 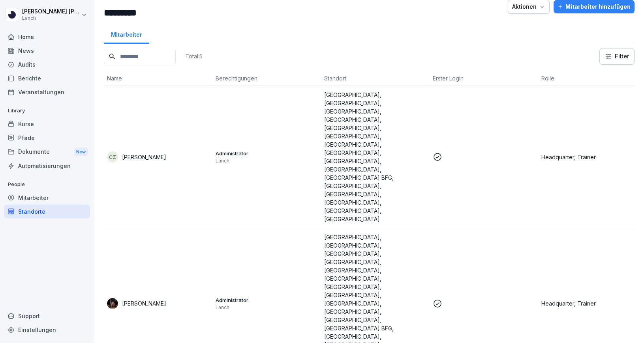 I want to click on div: Aktionen, so click(x=529, y=7).